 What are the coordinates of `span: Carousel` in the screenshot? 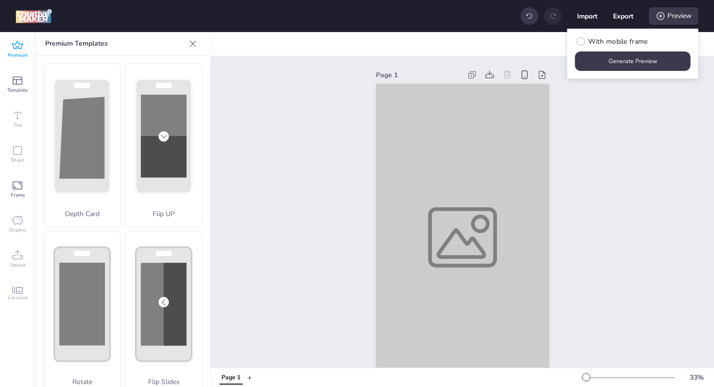 It's located at (17, 298).